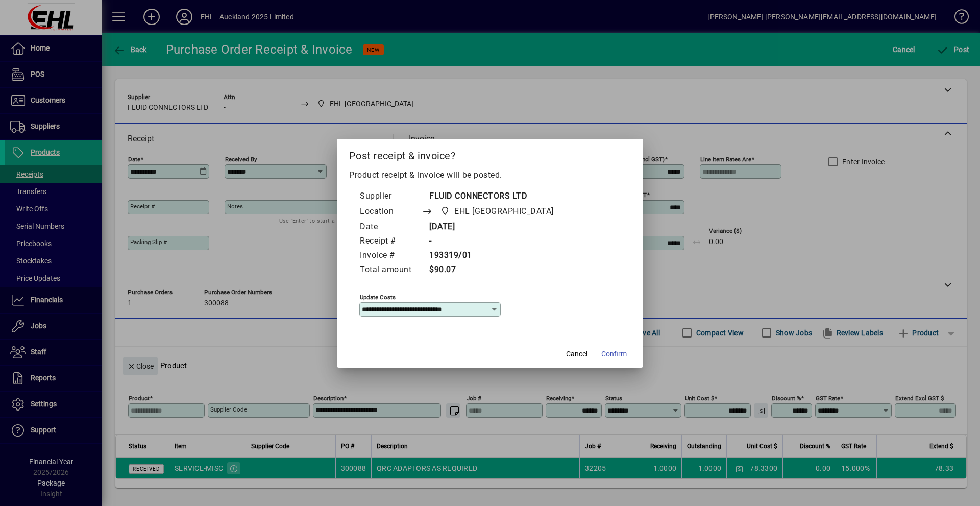 The height and width of the screenshot is (506, 980). I want to click on td: 193319/01, so click(497, 256).